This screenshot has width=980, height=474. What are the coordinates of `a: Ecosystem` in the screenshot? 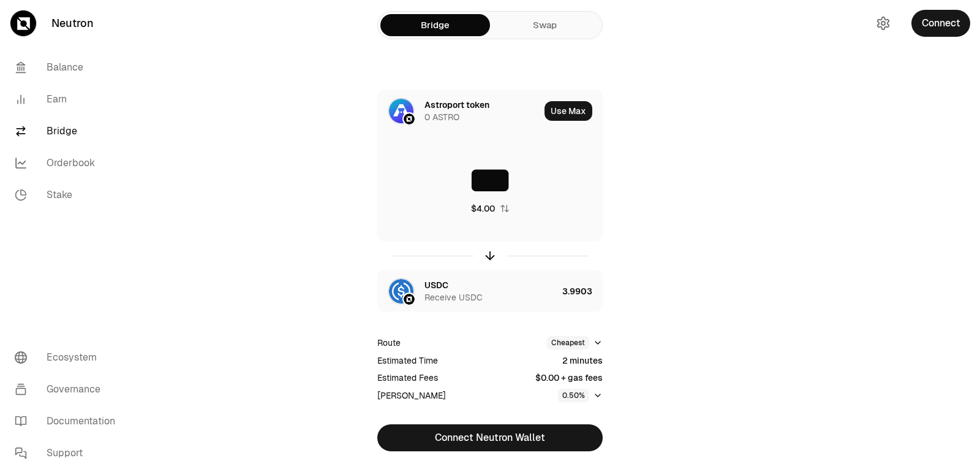 It's located at (68, 358).